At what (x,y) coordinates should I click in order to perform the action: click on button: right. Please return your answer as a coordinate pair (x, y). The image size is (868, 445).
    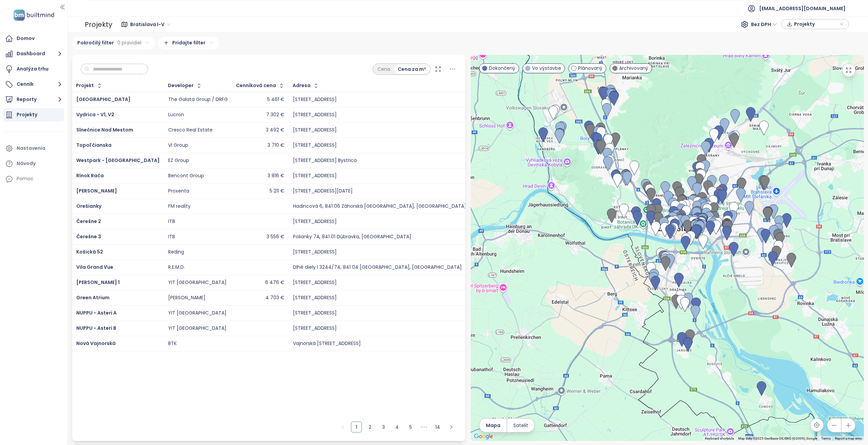
    Looking at the image, I should click on (451, 427).